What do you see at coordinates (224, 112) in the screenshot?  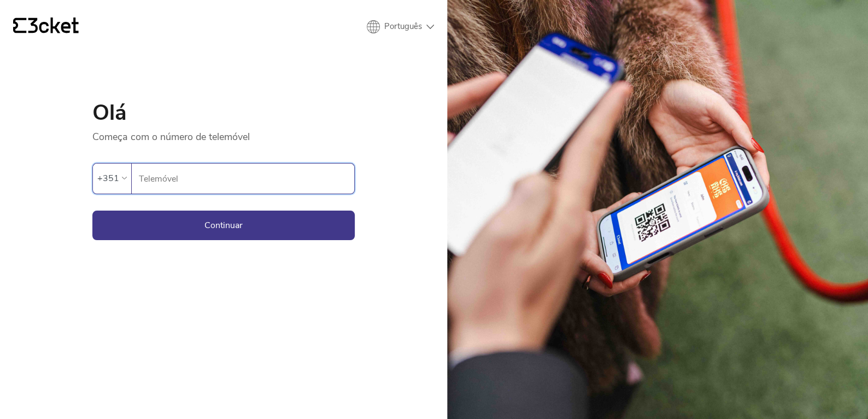 I see `h1: Olá` at bounding box center [224, 112].